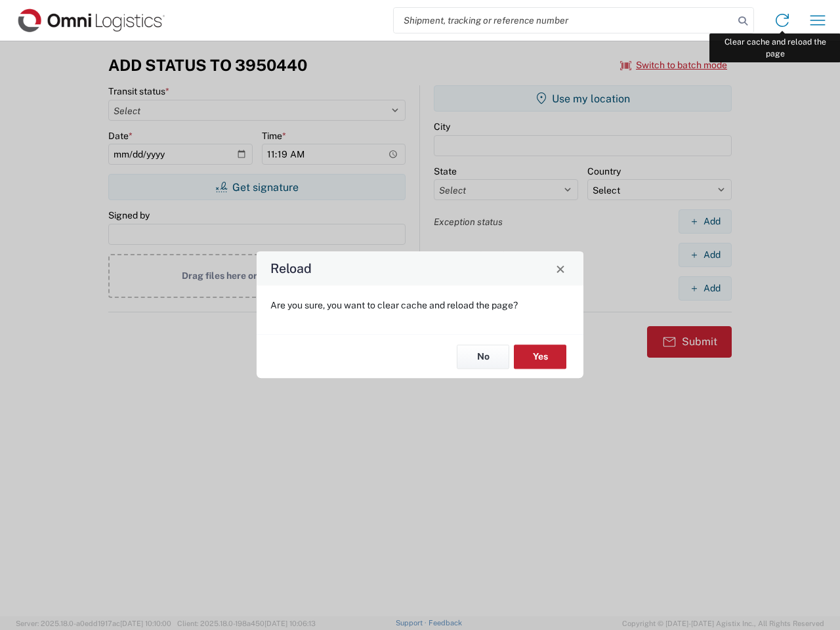  I want to click on button: No, so click(483, 356).